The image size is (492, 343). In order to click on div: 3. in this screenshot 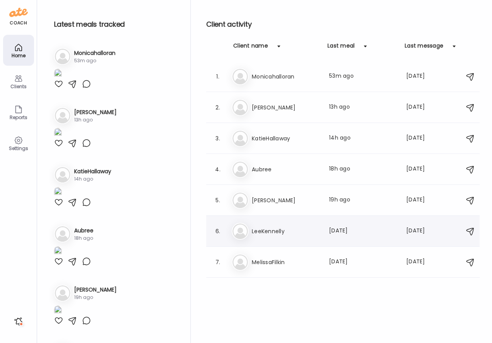, I will do `click(218, 138)`.